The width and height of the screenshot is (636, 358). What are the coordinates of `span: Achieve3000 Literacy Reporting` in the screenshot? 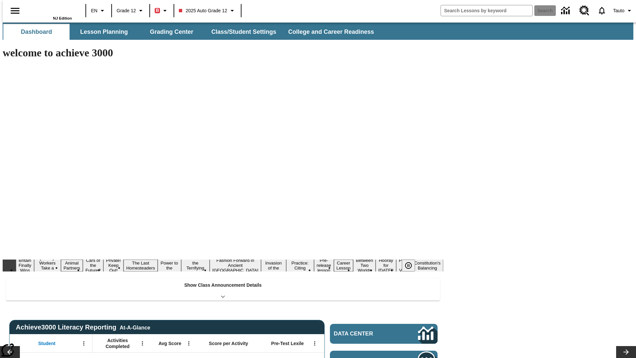 It's located at (83, 327).